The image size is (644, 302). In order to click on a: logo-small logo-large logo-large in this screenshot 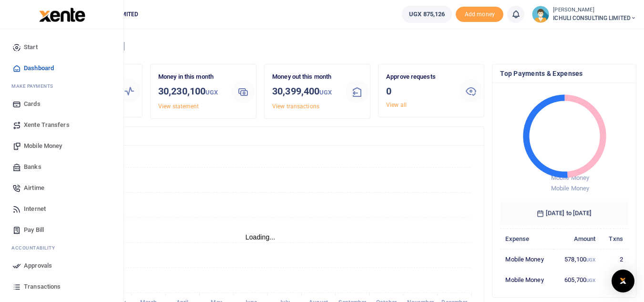, I will do `click(62, 14)`.